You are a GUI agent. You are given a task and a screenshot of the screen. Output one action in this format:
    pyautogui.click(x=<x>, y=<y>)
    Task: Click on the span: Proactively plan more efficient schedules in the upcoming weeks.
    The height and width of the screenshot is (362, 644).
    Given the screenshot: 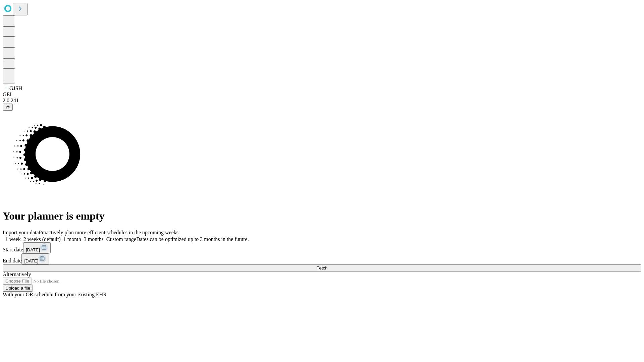 What is the action you would take?
    pyautogui.click(x=109, y=232)
    